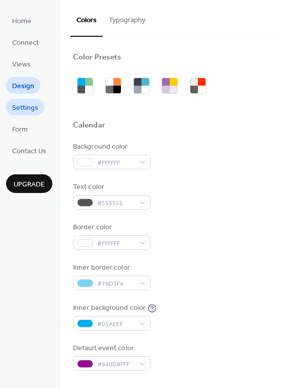 The image size is (282, 388). I want to click on div: Border color, so click(111, 227).